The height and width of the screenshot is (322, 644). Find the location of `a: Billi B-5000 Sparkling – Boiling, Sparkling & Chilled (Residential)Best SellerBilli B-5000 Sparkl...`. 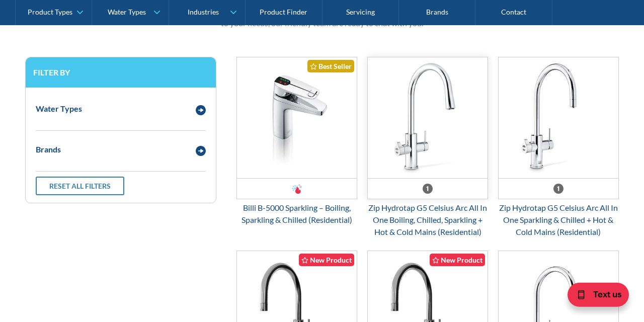

a: Billi B-5000 Sparkling – Boiling, Sparkling & Chilled (Residential)Best SellerBilli B-5000 Sparkl... is located at coordinates (297, 141).